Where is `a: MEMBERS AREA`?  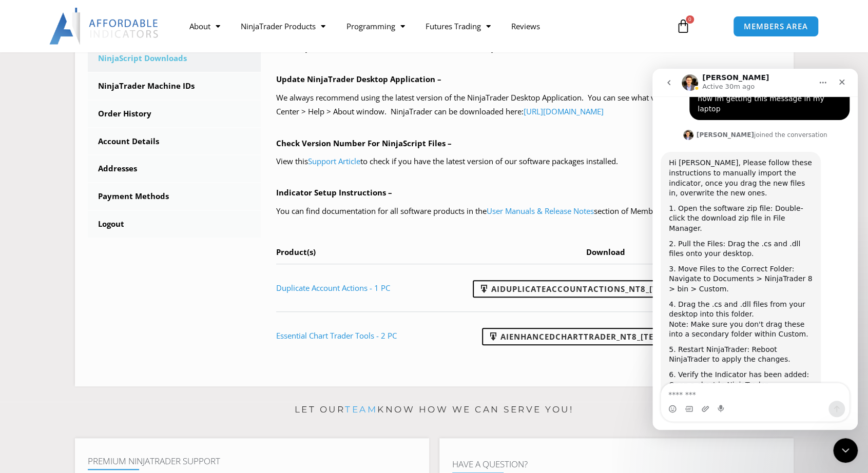 a: MEMBERS AREA is located at coordinates (775, 26).